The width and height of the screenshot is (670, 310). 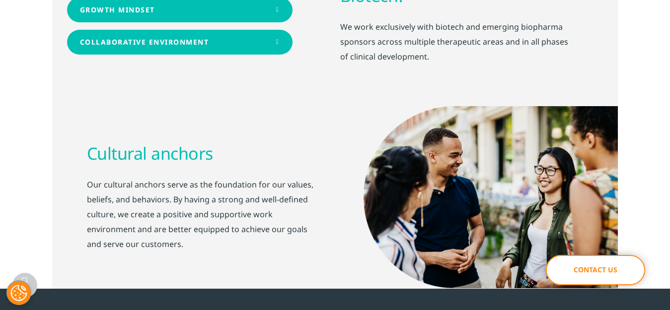 I want to click on a: Contact Us, so click(x=595, y=270).